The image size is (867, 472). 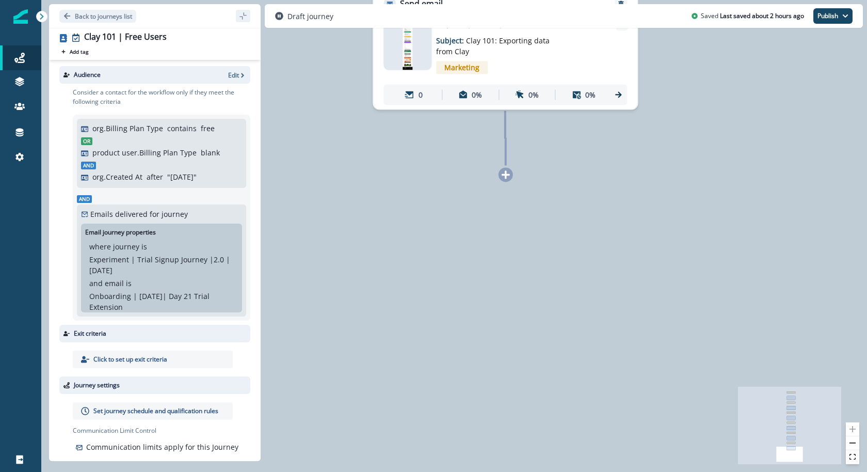 What do you see at coordinates (210, 152) in the screenshot?
I see `p: blank` at bounding box center [210, 152].